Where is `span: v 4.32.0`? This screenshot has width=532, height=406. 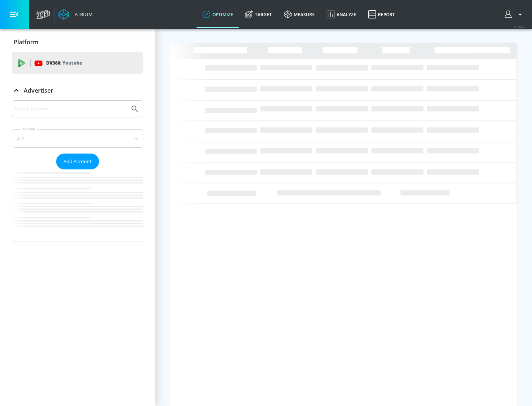
span: v 4.32.0 is located at coordinates (520, 26).